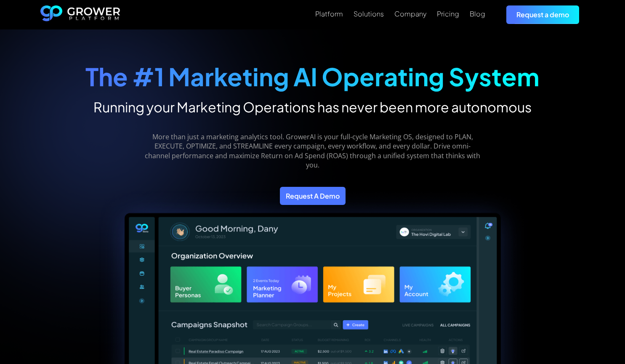 The height and width of the screenshot is (364, 625). What do you see at coordinates (477, 13) in the screenshot?
I see `div: Blog` at bounding box center [477, 13].